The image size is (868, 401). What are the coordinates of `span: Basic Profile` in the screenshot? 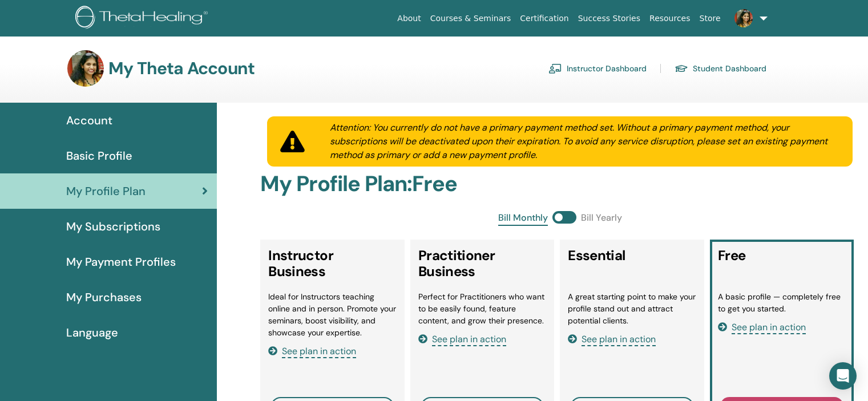 It's located at (100, 156).